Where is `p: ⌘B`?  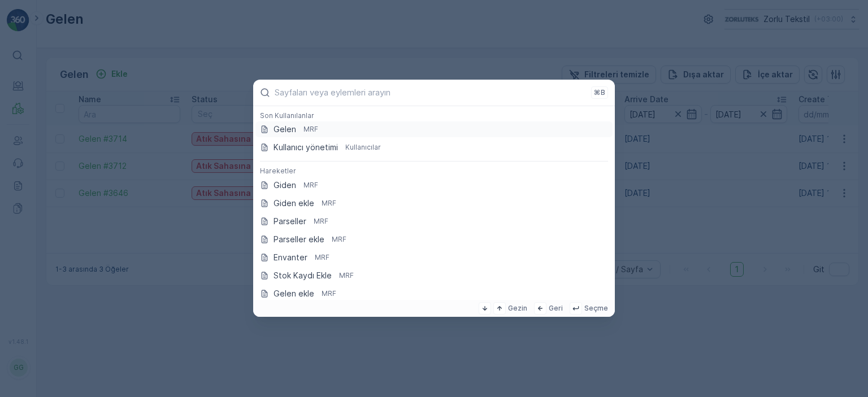 p: ⌘B is located at coordinates (600, 93).